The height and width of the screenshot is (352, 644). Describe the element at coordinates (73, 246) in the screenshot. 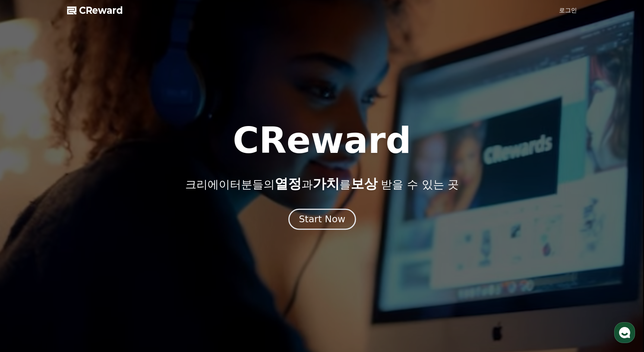

I see `a: 대화` at that location.